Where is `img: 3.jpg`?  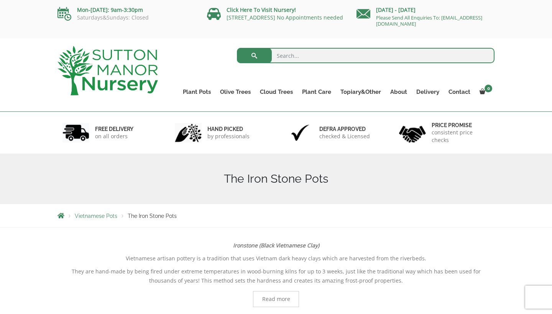
img: 3.jpg is located at coordinates (300, 133).